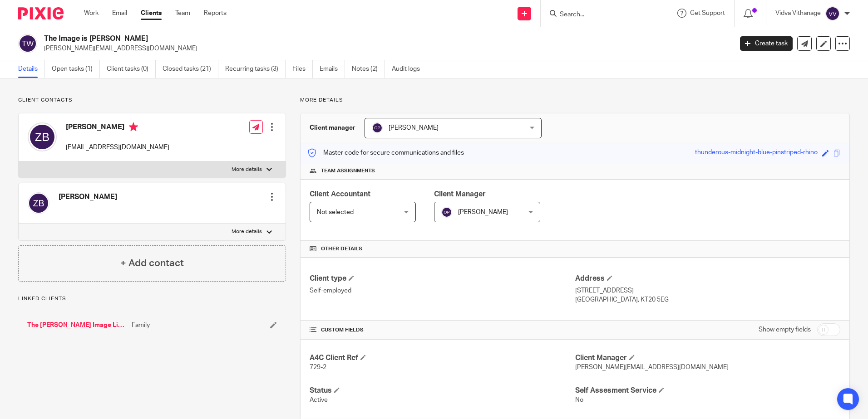 This screenshot has height=419, width=868. What do you see at coordinates (385, 153) in the screenshot?
I see `p: Master code for secure communications and files` at bounding box center [385, 153].